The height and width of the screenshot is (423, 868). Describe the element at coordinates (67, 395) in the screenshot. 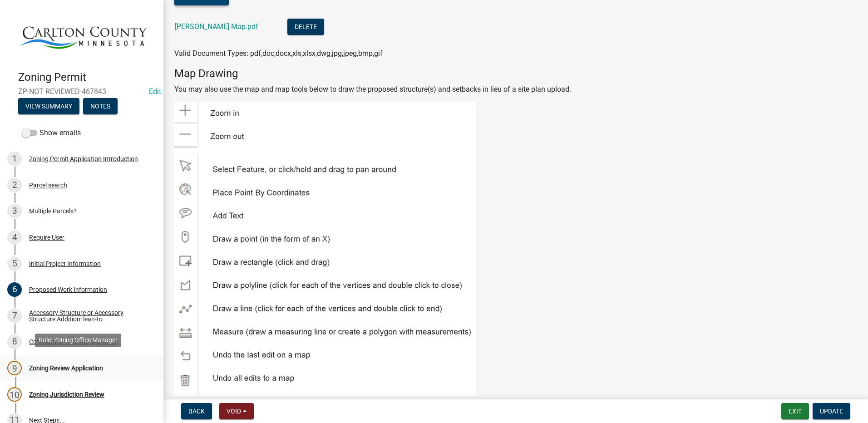

I see `div: Zoning Jurisdiction Review` at that location.